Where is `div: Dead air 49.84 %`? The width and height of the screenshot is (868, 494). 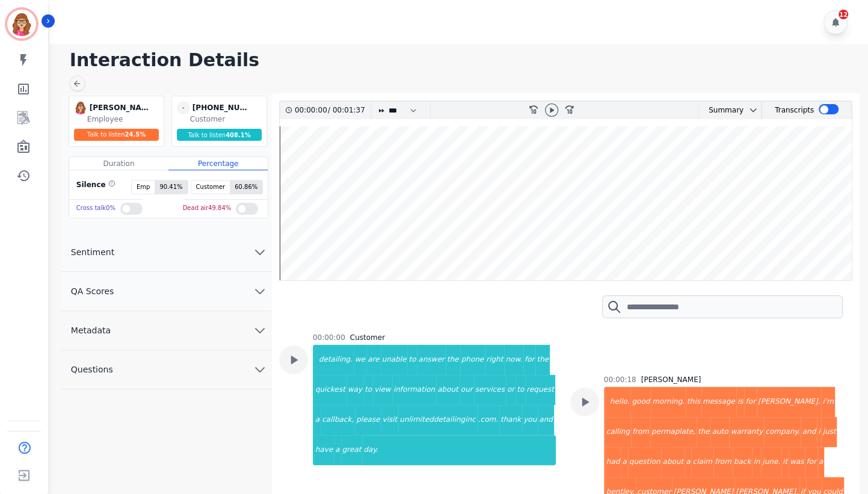 div: Dead air 49.84 % is located at coordinates (207, 208).